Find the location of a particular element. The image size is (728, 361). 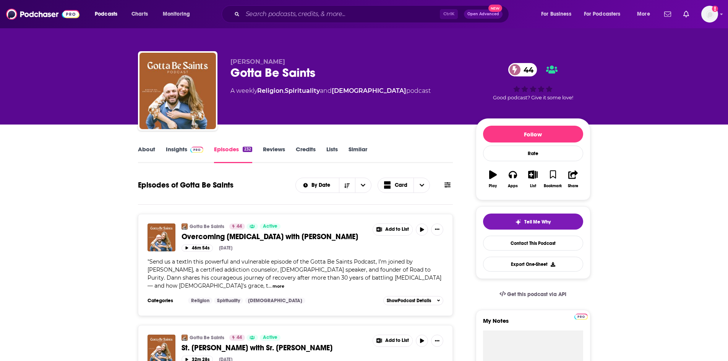

span: and is located at coordinates (326, 91).